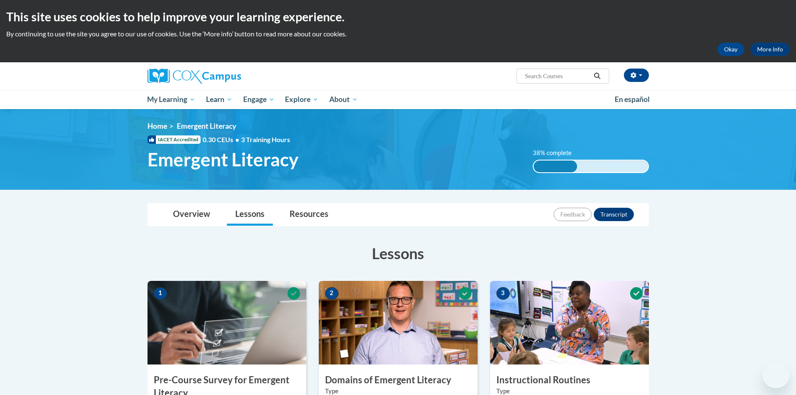 The image size is (796, 395). I want to click on span: 0.30 CEUs, so click(222, 140).